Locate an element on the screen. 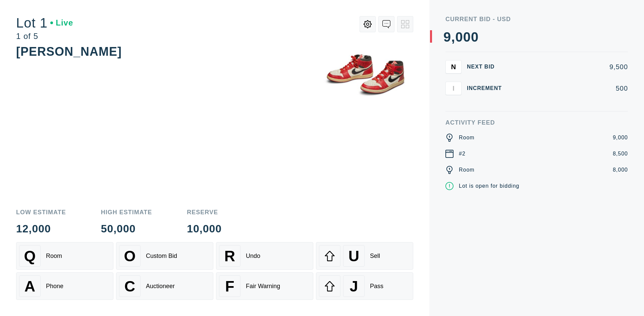  div: Next Bid is located at coordinates (487, 67).